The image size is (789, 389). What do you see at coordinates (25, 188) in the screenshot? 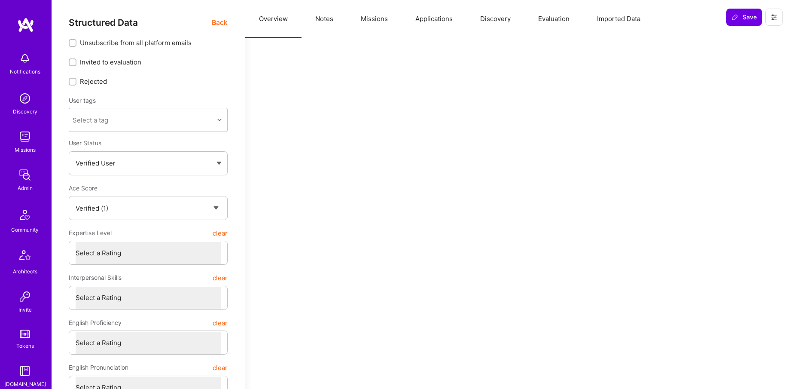
I see `div: Admin` at bounding box center [25, 188].